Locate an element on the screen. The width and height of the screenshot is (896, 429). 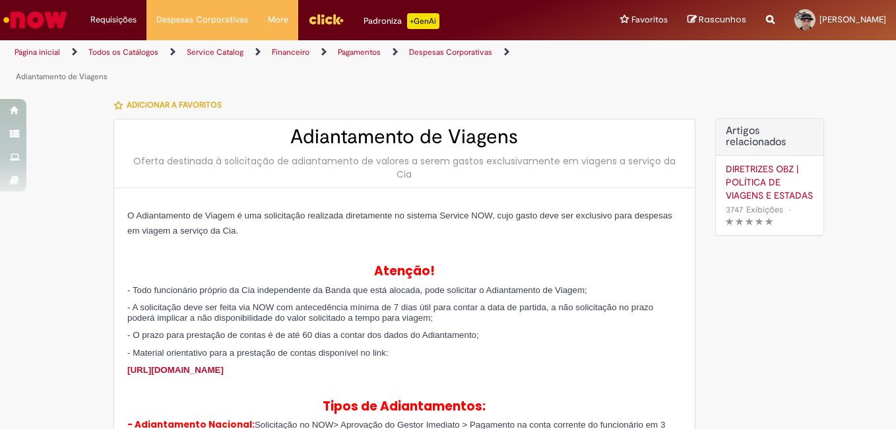
span: - Todo funcionário próprio da Cia independente da Banda que está alocada, pode solicitar o Adiant... is located at coordinates (357, 290).